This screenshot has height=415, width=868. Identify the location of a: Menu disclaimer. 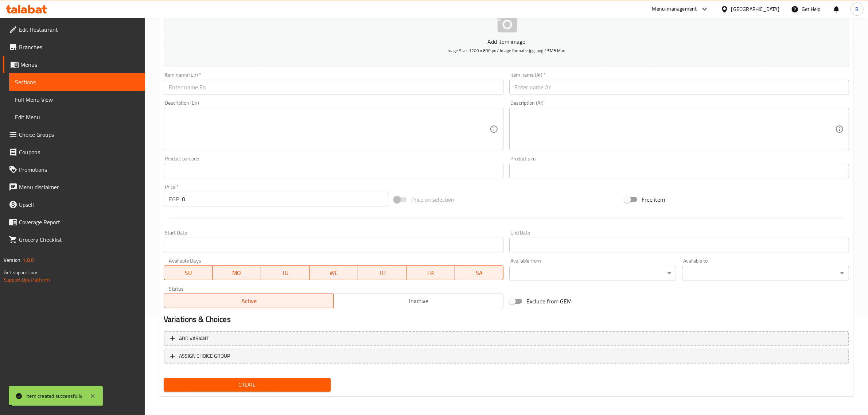
(74, 187).